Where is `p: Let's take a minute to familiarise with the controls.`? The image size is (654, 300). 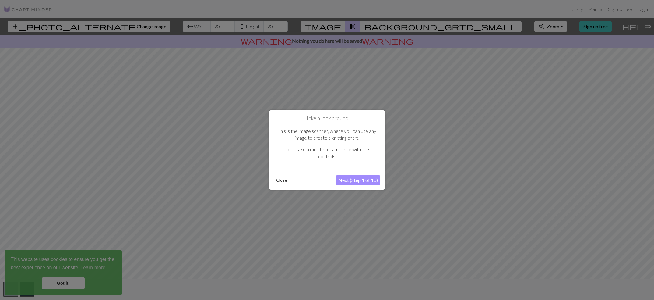 p: Let's take a minute to familiarise with the controls. is located at coordinates (327, 153).